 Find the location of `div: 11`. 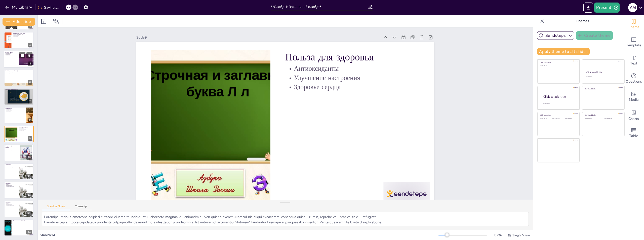

div: 11 is located at coordinates (19, 172).